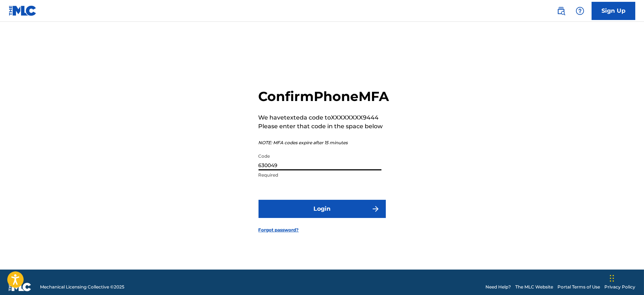 The height and width of the screenshot is (295, 644). What do you see at coordinates (20, 287) in the screenshot?
I see `img: logo` at bounding box center [20, 287].